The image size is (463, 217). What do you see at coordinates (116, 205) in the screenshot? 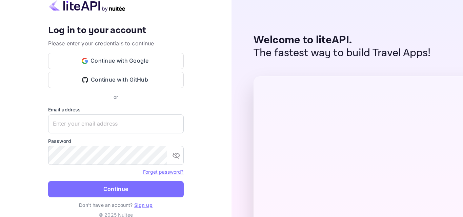
I see `p: Don't have an account?` at bounding box center [116, 205].